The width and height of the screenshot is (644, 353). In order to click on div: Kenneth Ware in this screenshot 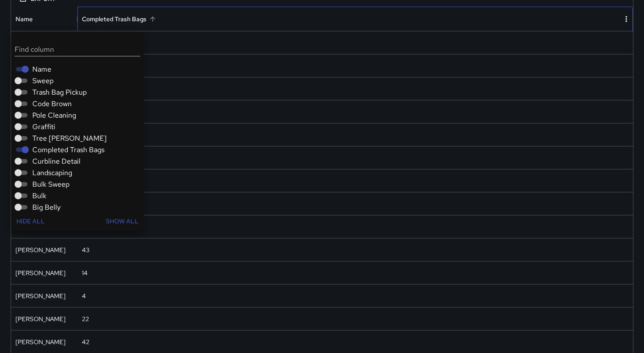, I will do `click(40, 342)`.